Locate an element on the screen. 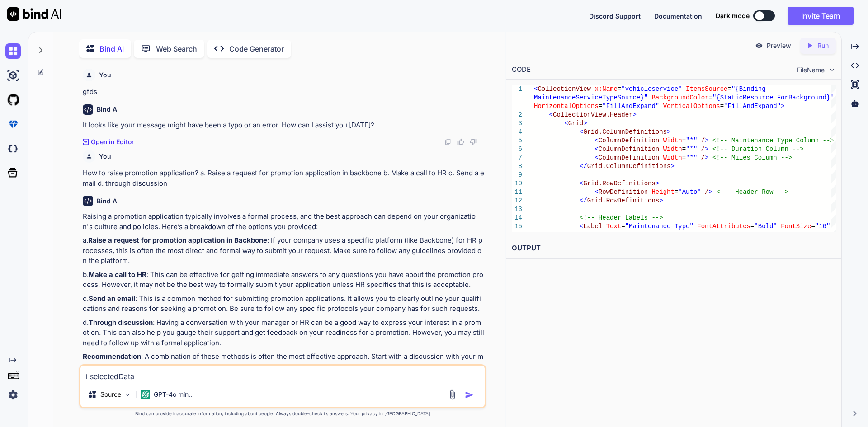 The height and width of the screenshot is (427, 868). span: Grid.Column is located at coordinates (778, 235).